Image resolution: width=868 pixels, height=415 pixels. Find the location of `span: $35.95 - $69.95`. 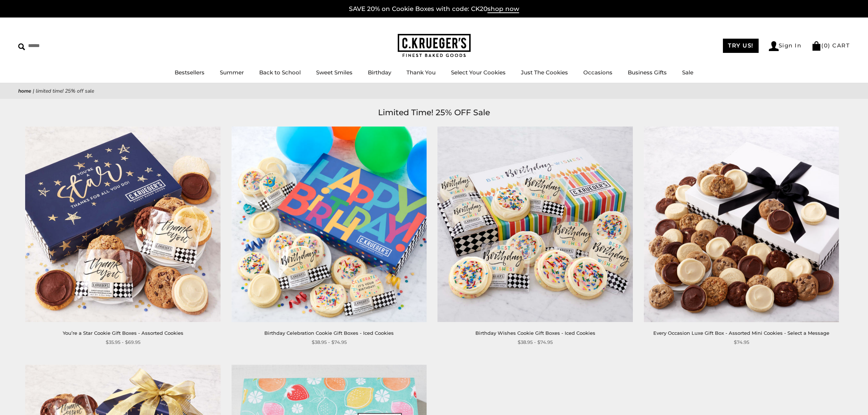

span: $35.95 - $69.95 is located at coordinates (123, 342).